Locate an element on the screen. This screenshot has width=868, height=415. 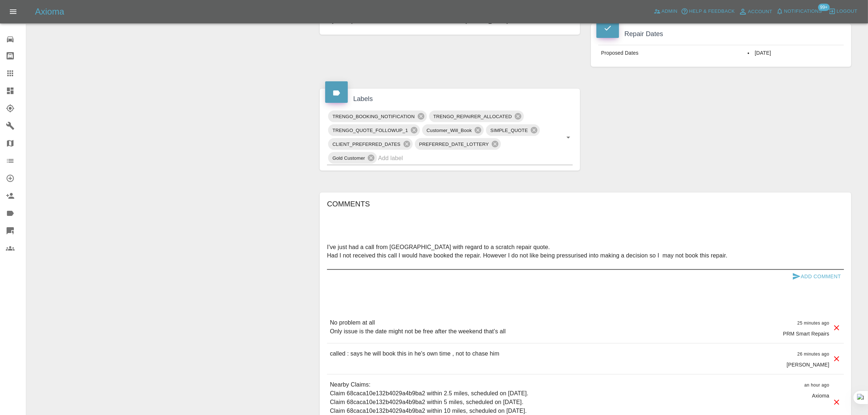
span: TRENGO_QUOTE_FOLLOWUP_1 is located at coordinates (370, 130).